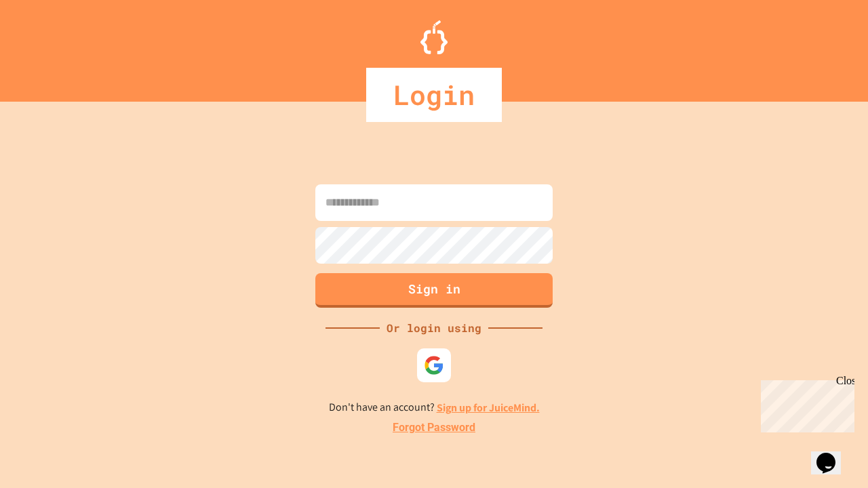 The image size is (868, 488). I want to click on div: Login, so click(434, 95).